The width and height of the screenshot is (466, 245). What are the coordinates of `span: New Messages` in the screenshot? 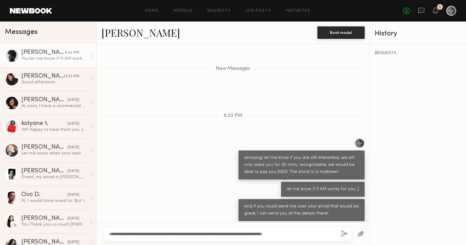 It's located at (233, 69).